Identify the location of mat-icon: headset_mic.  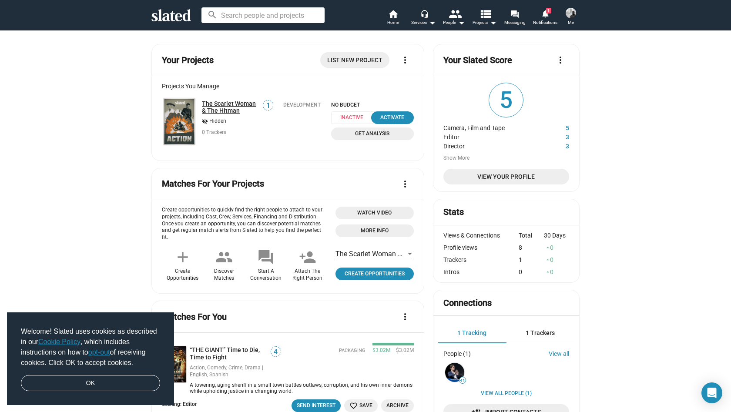
(424, 13).